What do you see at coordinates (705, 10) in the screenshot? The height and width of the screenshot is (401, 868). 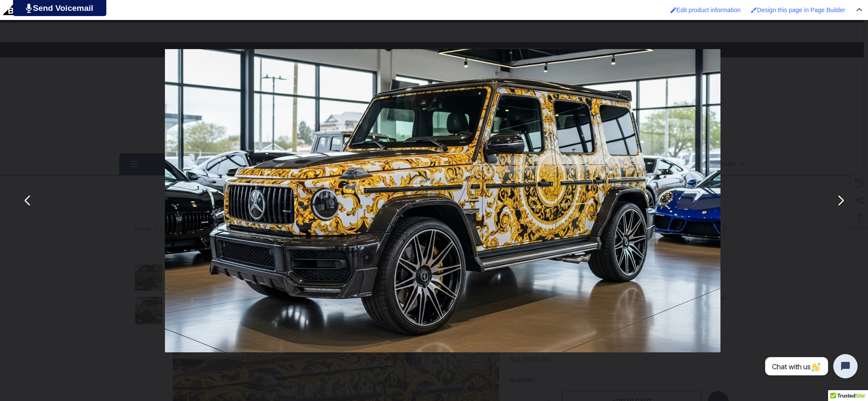 I see `a: Enabled brush for product edit Edit product information` at bounding box center [705, 10].